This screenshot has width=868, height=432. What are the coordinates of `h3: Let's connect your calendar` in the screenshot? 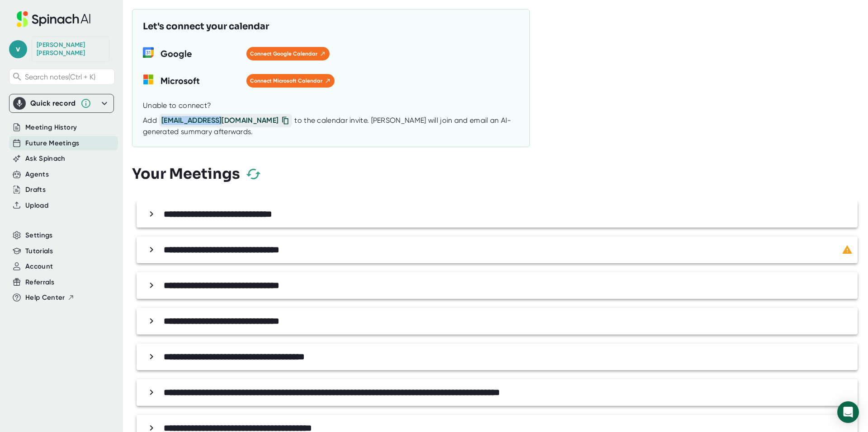 It's located at (205, 27).